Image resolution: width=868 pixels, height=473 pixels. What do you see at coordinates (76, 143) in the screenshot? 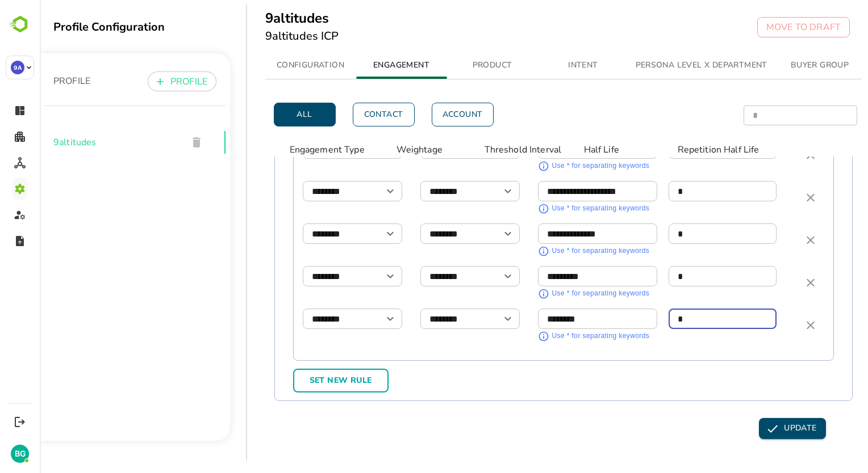
I see `span: 9altitudes` at bounding box center [76, 143].